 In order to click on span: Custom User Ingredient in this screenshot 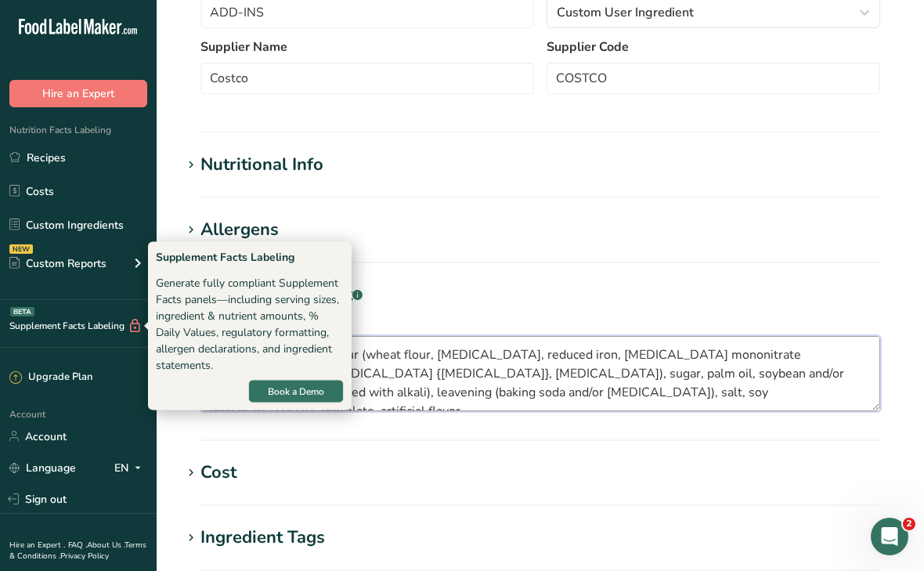, I will do `click(624, 13)`.